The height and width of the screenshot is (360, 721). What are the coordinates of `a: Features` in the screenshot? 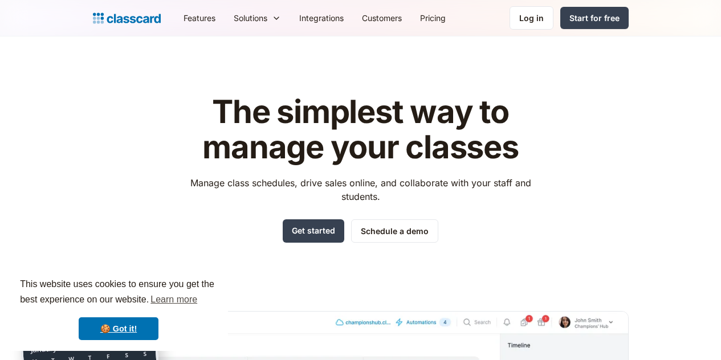 It's located at (200, 18).